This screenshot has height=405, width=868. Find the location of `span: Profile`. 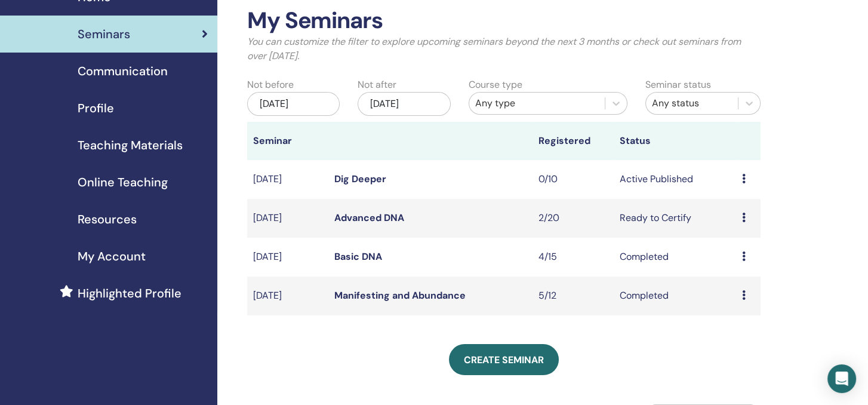

span: Profile is located at coordinates (96, 108).